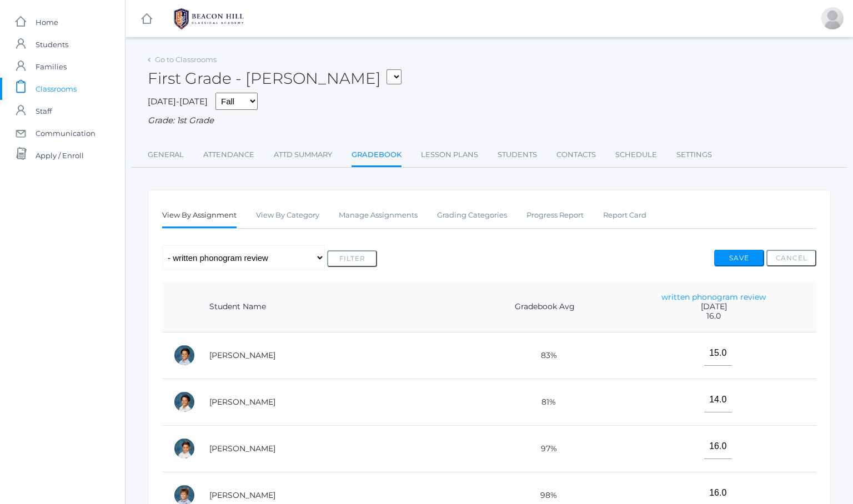 The height and width of the screenshot is (504, 853). I want to click on a: Contacts, so click(576, 155).